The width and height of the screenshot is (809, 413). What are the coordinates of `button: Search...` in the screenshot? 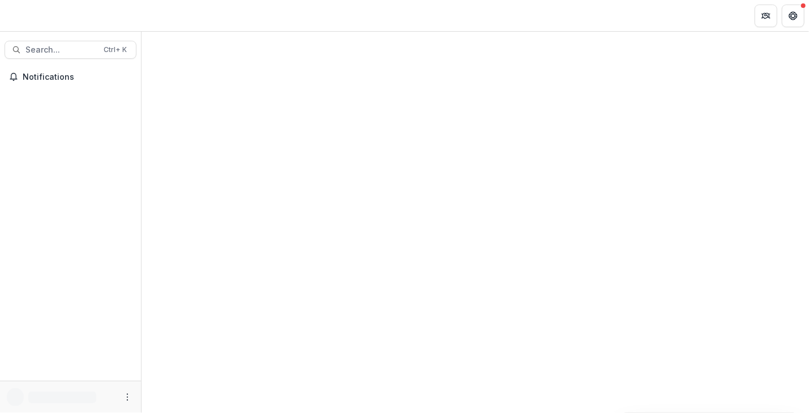 It's located at (70, 50).